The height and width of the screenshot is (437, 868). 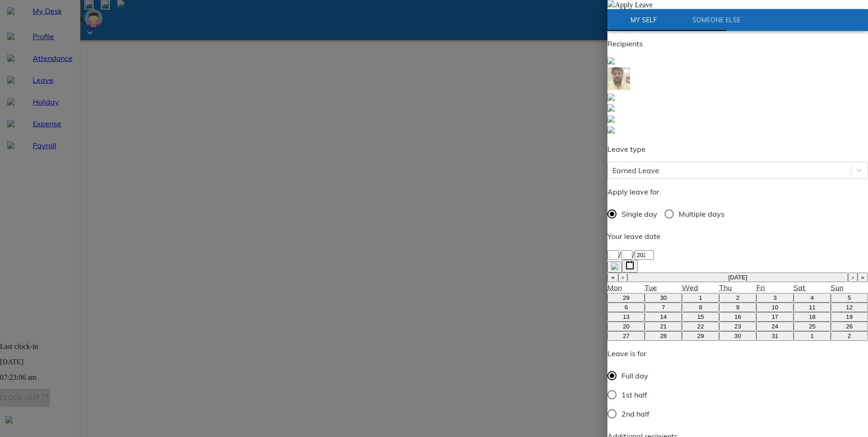 I want to click on a: ASHISH JHA, so click(x=738, y=98).